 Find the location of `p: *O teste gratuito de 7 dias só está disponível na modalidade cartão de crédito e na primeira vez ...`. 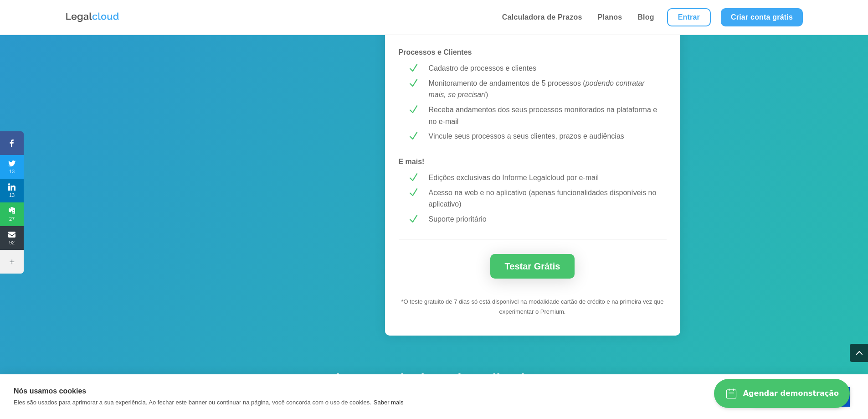

p: *O teste gratuito de 7 dias só está disponível na modalidade cartão de crédito e na primeira vez ... is located at coordinates (533, 307).